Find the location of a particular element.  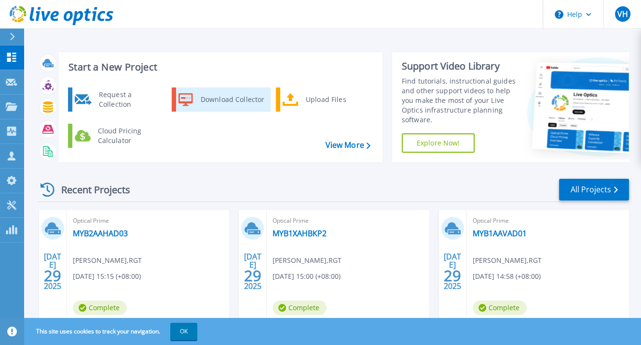

span: VH is located at coordinates (623, 14).